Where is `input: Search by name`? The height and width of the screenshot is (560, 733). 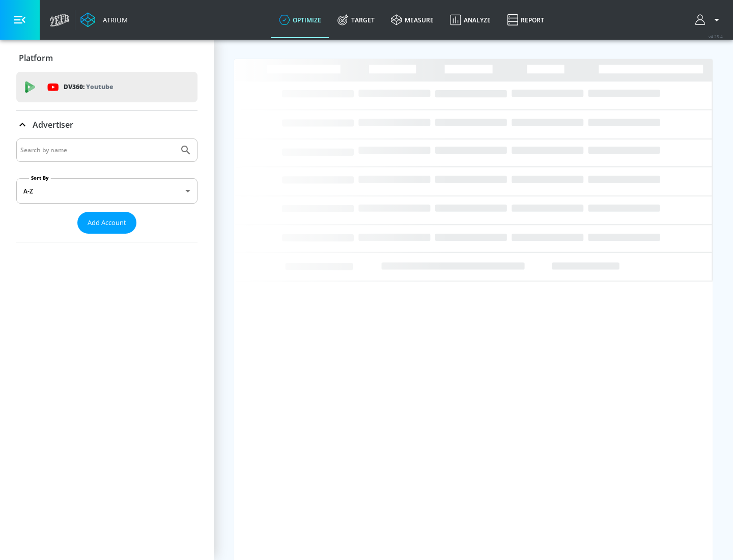 input: Search by name is located at coordinates (98, 150).